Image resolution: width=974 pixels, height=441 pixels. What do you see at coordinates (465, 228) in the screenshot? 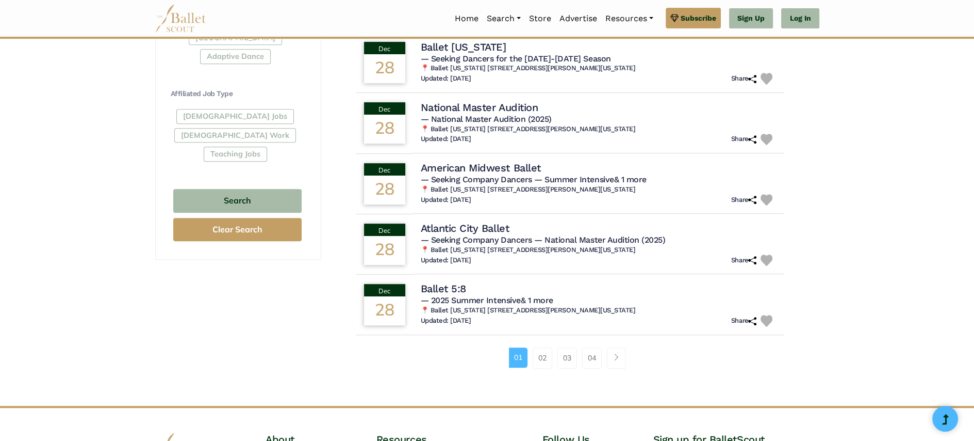
I see `h4: Atlantic City Ballet` at bounding box center [465, 228].